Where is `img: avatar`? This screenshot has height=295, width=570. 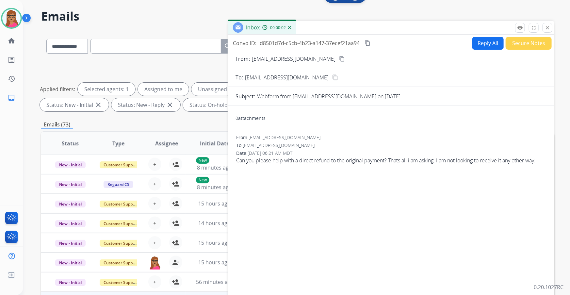 img: avatar is located at coordinates (11, 18).